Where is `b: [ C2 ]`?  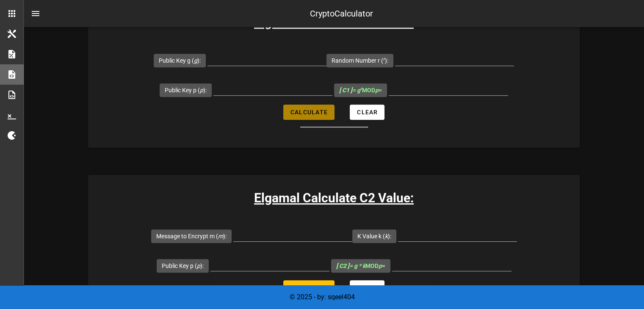 b: [ C2 ] is located at coordinates (342, 266).